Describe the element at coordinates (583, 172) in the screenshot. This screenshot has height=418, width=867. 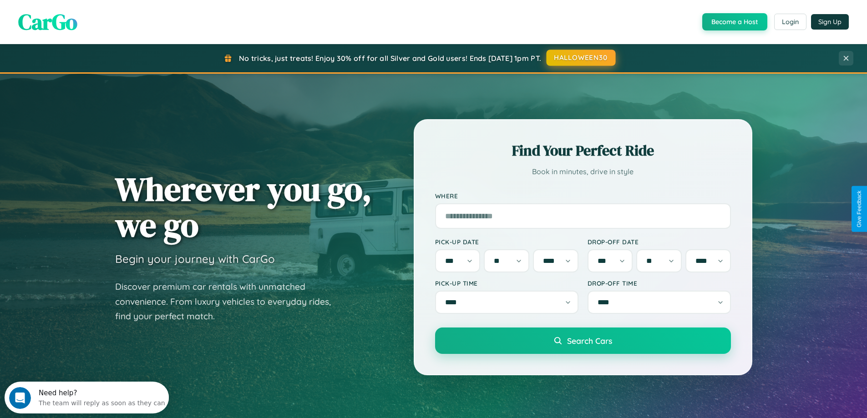
I see `p: Book in minutes, drive in style` at that location.